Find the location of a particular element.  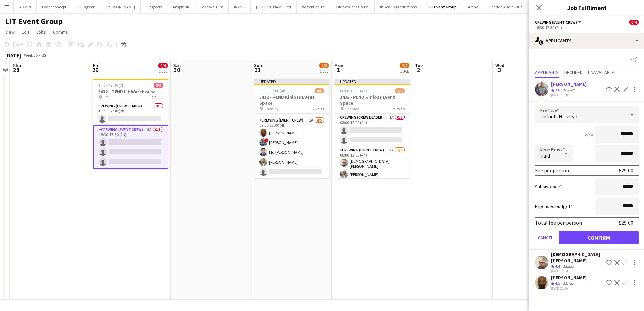

span: 30 is located at coordinates (176, 70).